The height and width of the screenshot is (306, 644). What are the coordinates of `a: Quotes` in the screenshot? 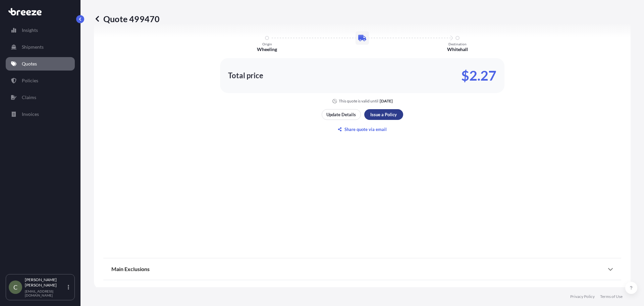 It's located at (40, 64).